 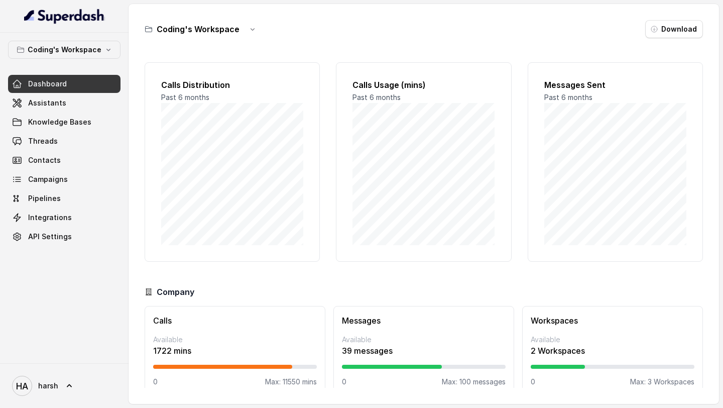 I want to click on a: Pipelines, so click(x=64, y=198).